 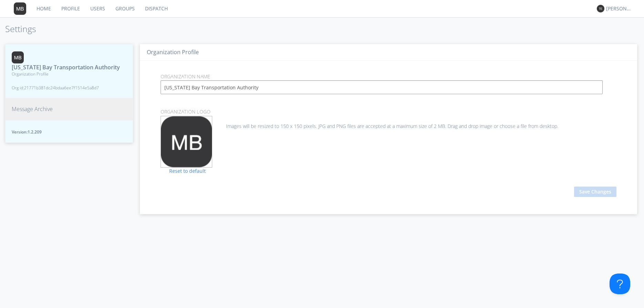 What do you see at coordinates (388, 52) in the screenshot?
I see `h3: Organization Profile` at bounding box center [388, 52].